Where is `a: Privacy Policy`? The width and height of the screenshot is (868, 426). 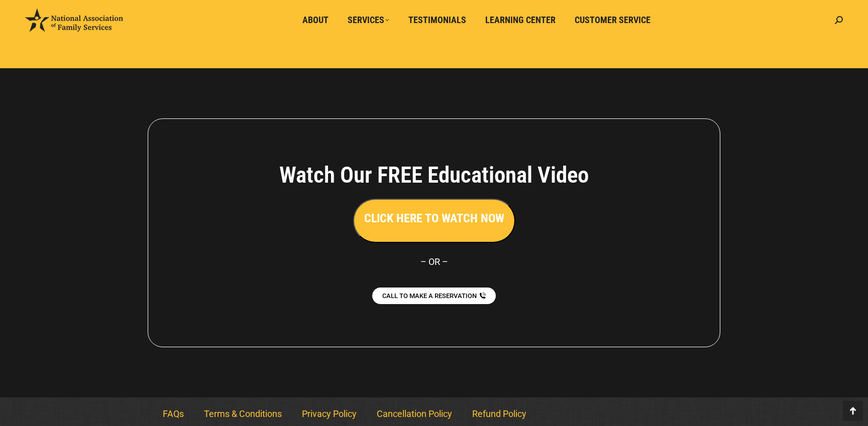
a: Privacy Policy is located at coordinates (329, 414).